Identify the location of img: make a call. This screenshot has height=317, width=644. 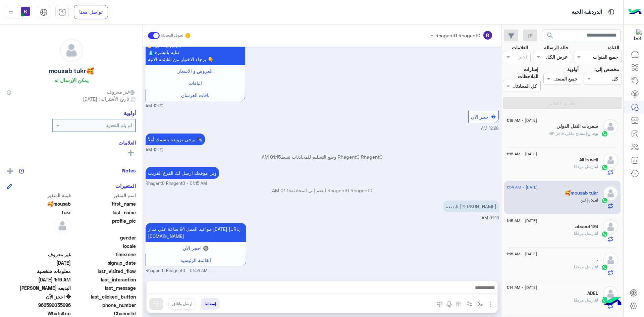
(440, 304).